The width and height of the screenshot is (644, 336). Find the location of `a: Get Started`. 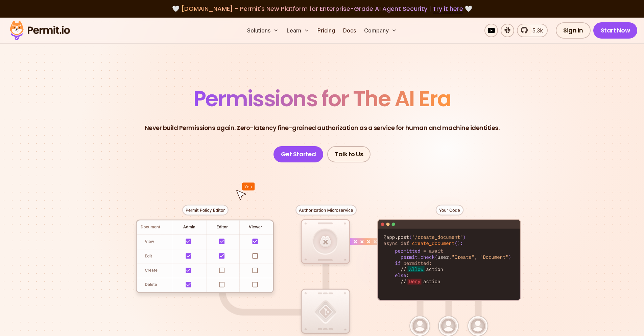

a: Get Started is located at coordinates (298, 154).